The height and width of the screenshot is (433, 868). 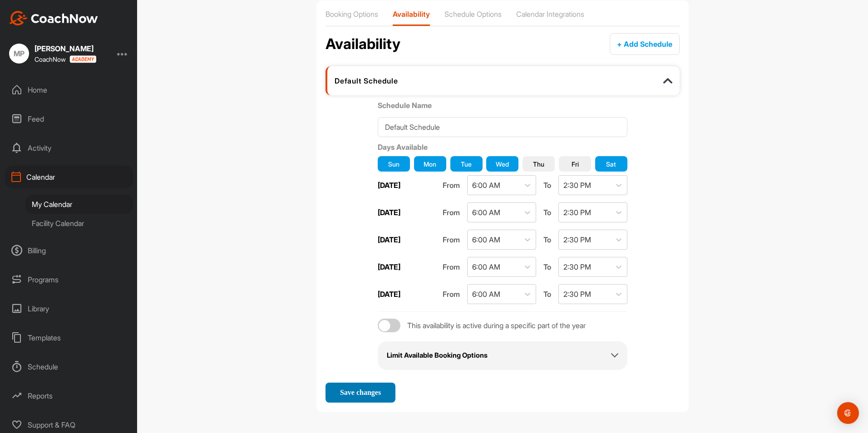 I want to click on button: Fri, so click(x=575, y=164).